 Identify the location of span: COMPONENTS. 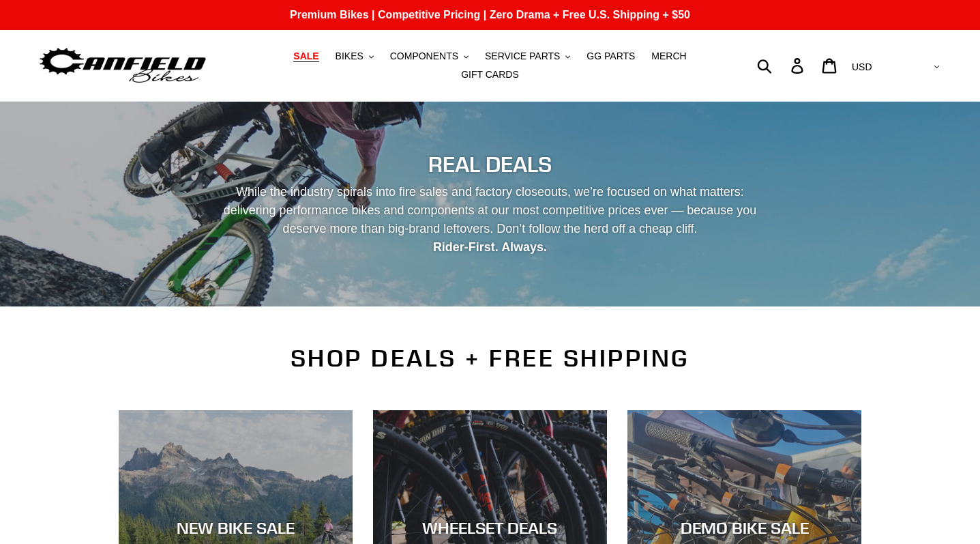
(424, 56).